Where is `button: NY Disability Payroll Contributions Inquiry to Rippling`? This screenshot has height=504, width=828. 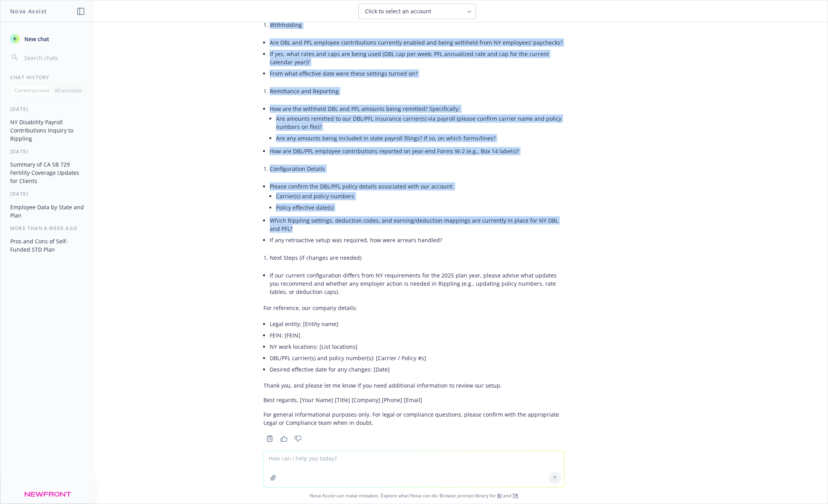
button: NY Disability Payroll Contributions Inquiry to Rippling is located at coordinates (48, 130).